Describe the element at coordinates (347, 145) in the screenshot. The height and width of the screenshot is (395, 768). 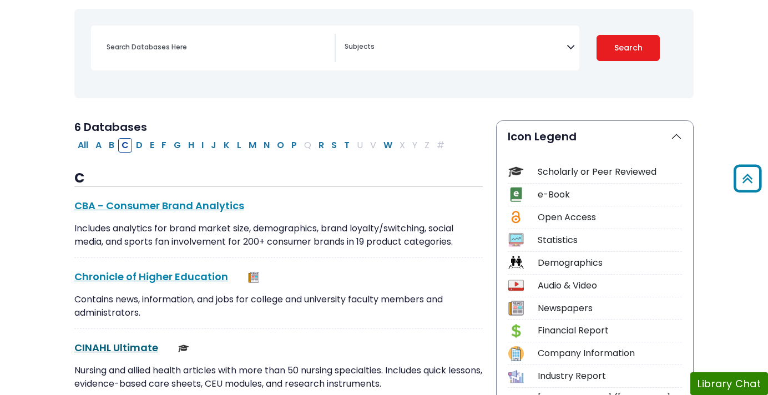
I see `button: Filter Results T` at that location.